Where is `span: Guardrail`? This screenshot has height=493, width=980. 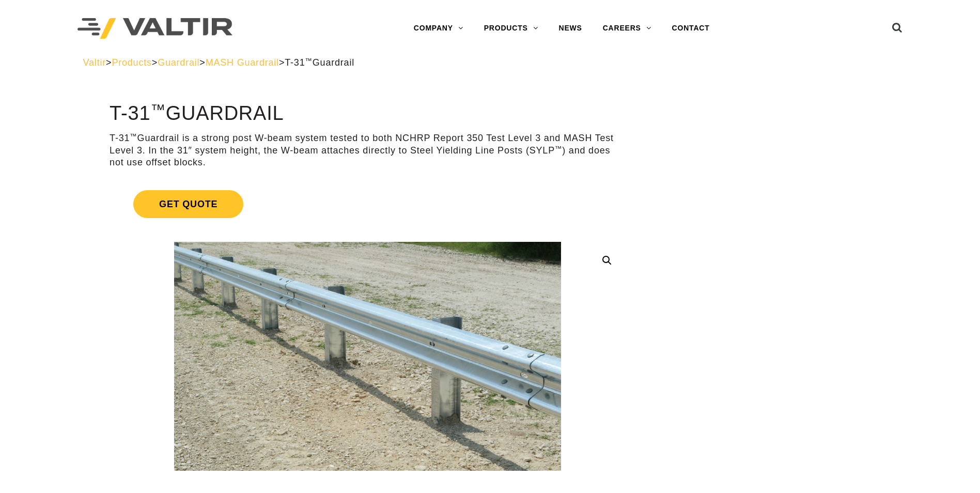 span: Guardrail is located at coordinates (178, 62).